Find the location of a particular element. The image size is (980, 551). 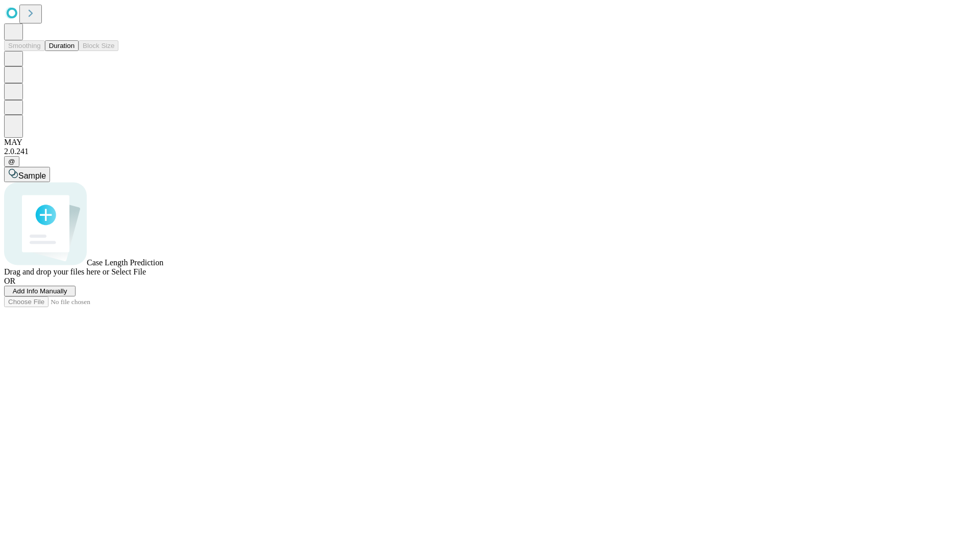

span: Drag and drop your files here or is located at coordinates (57, 271).